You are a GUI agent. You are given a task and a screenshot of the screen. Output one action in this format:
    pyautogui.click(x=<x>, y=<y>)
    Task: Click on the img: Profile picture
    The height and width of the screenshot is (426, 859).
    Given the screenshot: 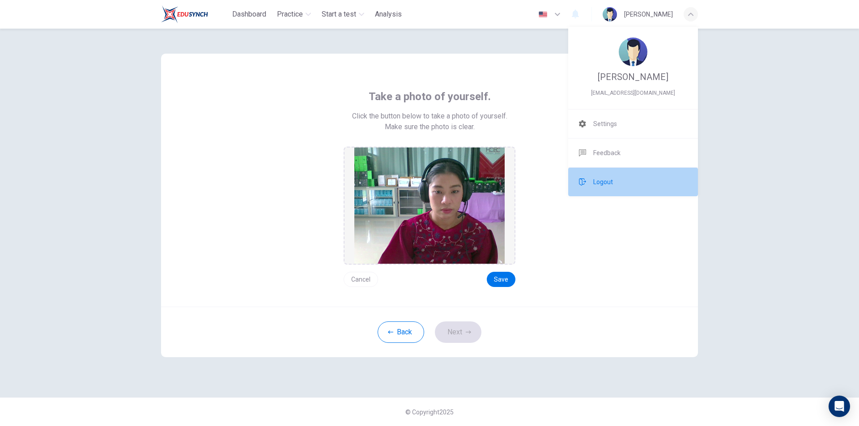 What is the action you would take?
    pyautogui.click(x=633, y=52)
    